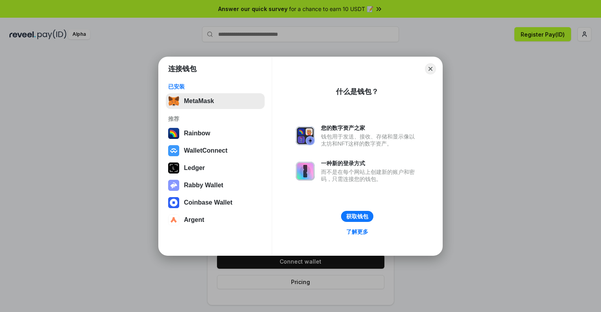 This screenshot has height=312, width=601. I want to click on div: 一种新的登录方式, so click(370, 163).